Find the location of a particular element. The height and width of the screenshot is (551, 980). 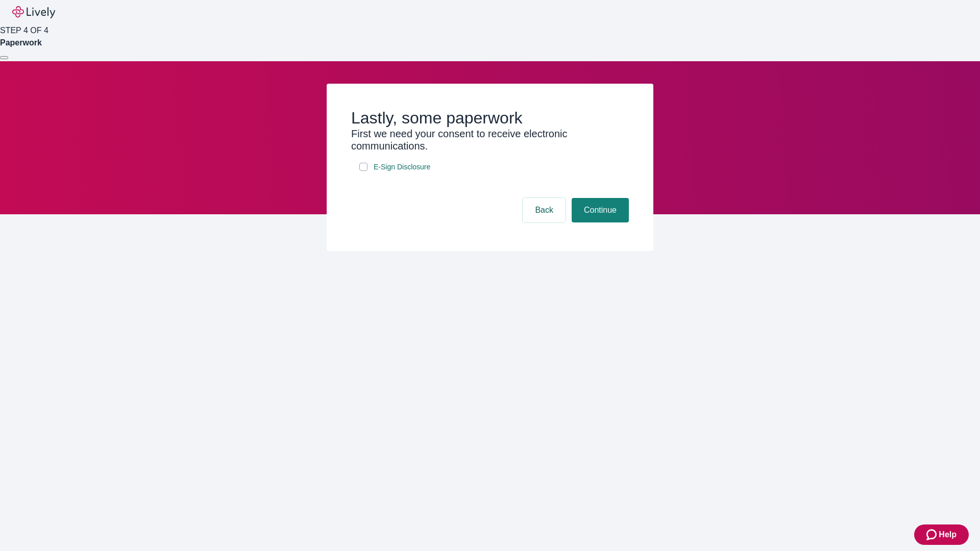

button: Back is located at coordinates (544, 210).